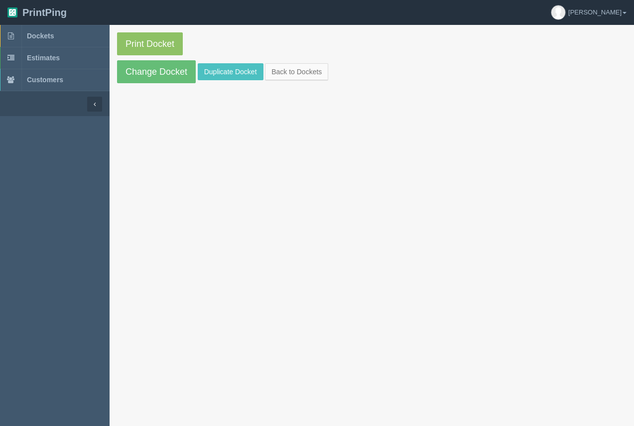 Image resolution: width=634 pixels, height=426 pixels. I want to click on span: Estimates, so click(43, 58).